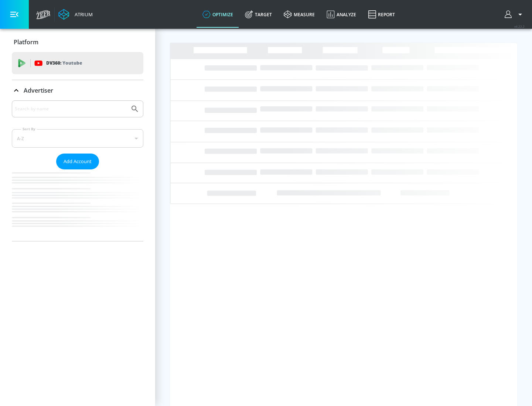  Describe the element at coordinates (77, 138) in the screenshot. I see `div: A-Z` at that location.